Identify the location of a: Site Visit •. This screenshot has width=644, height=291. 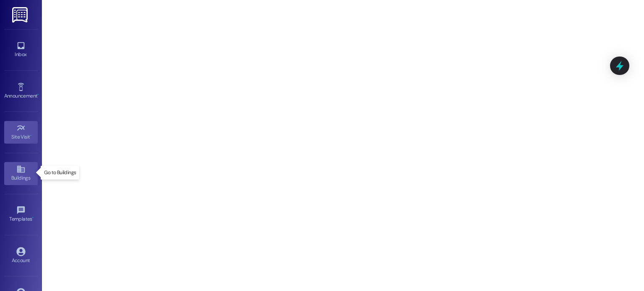
(21, 132).